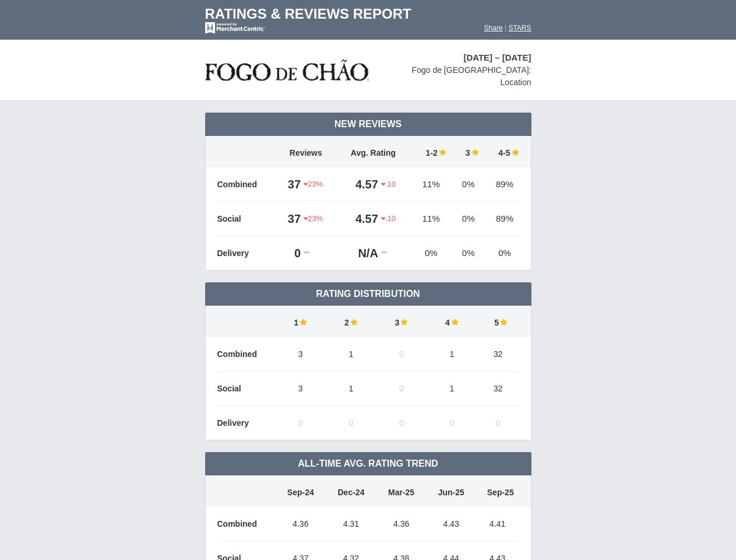  Describe the element at coordinates (235, 28) in the screenshot. I see `img: mc-powered-by-logo-white-103.png` at that location.